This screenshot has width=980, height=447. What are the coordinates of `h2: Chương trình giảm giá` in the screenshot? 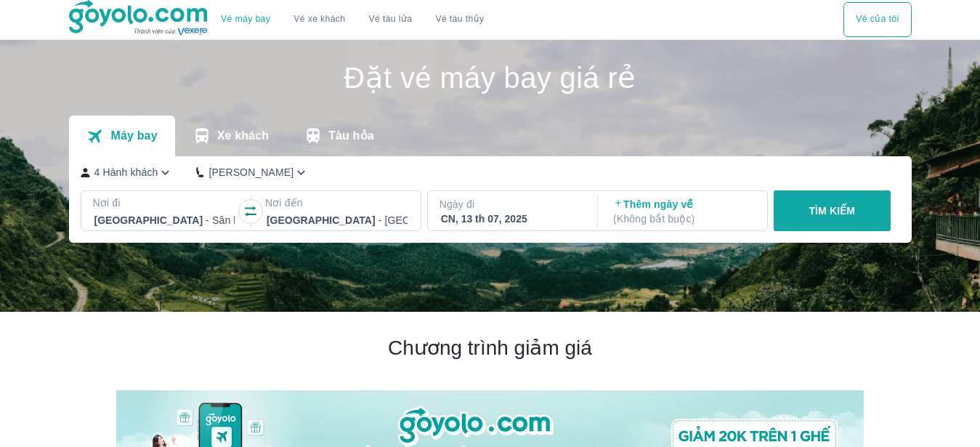 It's located at (490, 348).